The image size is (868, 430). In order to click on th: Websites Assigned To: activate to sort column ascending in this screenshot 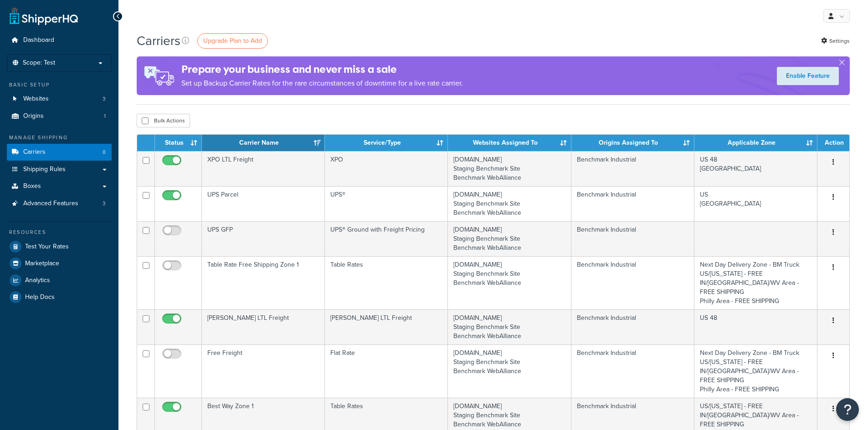, I will do `click(509, 143)`.